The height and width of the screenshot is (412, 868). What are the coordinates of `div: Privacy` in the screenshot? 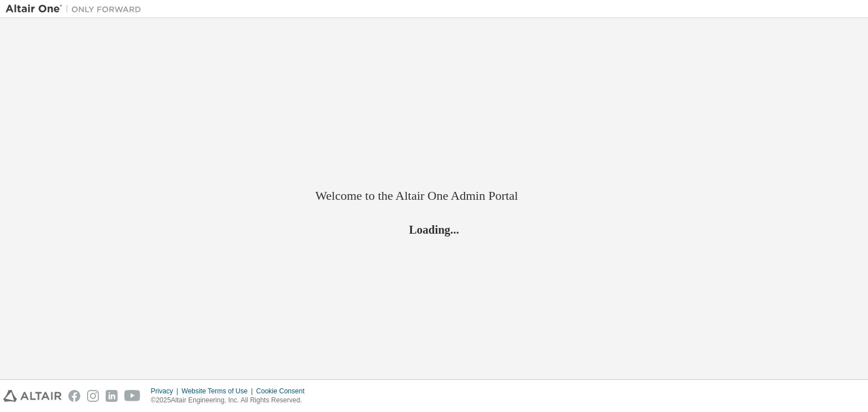 It's located at (166, 392).